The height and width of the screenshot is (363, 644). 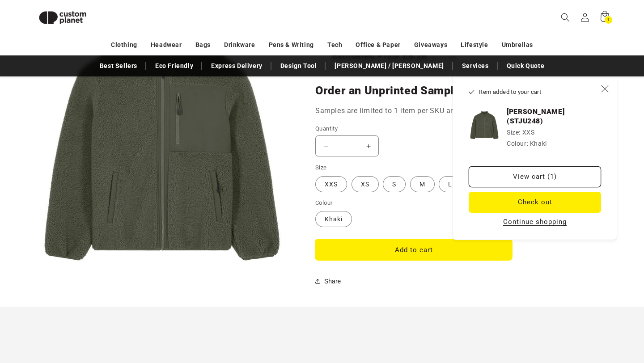 I want to click on a: Giveaways, so click(x=431, y=45).